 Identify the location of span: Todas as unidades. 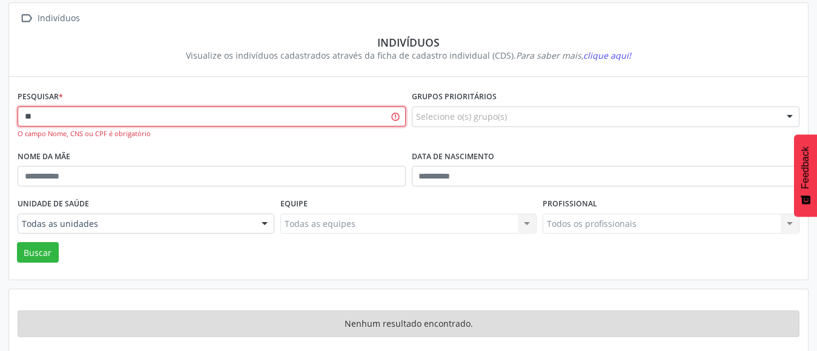
(136, 224).